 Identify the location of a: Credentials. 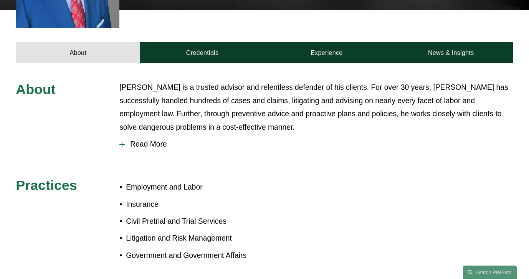
(202, 53).